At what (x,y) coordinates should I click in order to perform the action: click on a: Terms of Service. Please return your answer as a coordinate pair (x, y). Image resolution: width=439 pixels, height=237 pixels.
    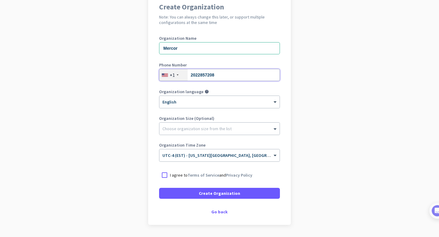
    Looking at the image, I should click on (203, 175).